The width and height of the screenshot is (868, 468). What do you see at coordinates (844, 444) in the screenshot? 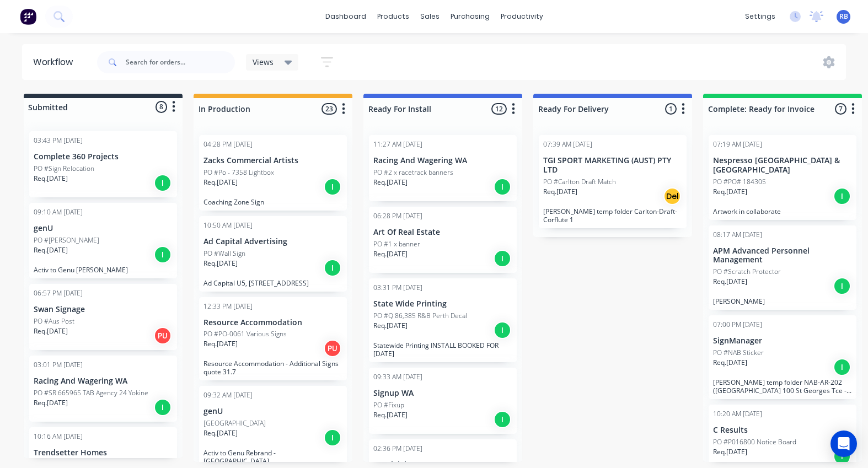
I see `div: Open Intercom Messenger` at bounding box center [844, 444].